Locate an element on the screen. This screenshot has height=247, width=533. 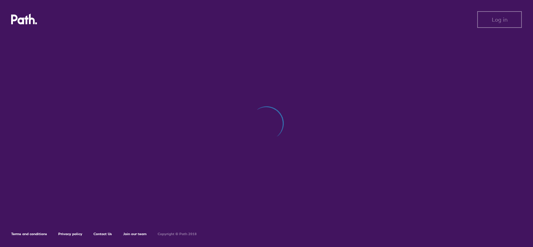
span: Log in is located at coordinates (499, 20).